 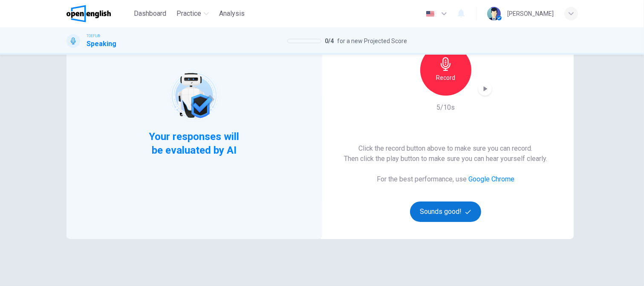 I want to click on img: en, so click(x=430, y=13).